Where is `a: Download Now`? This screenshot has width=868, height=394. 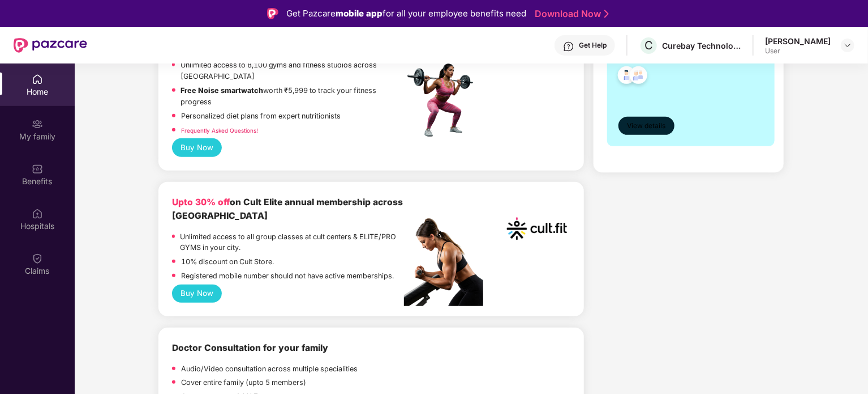 a: Download Now is located at coordinates (570, 14).